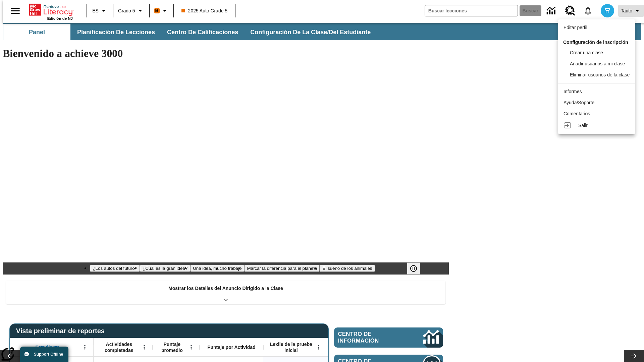 The height and width of the screenshot is (362, 644). I want to click on span: Configuración de inscripción, so click(596, 42).